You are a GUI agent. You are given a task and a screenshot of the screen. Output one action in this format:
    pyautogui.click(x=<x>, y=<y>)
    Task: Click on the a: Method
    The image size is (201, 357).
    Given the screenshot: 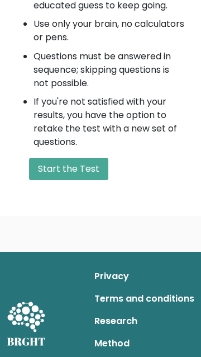 What is the action you would take?
    pyautogui.click(x=144, y=343)
    